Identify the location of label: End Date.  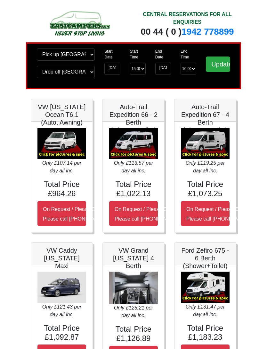
(163, 54).